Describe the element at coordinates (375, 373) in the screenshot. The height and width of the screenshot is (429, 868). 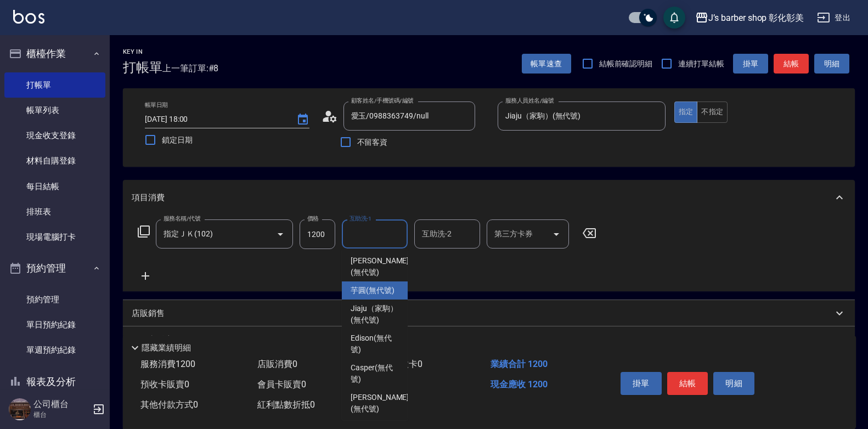
I see `span: Casper (無代號)` at that location.